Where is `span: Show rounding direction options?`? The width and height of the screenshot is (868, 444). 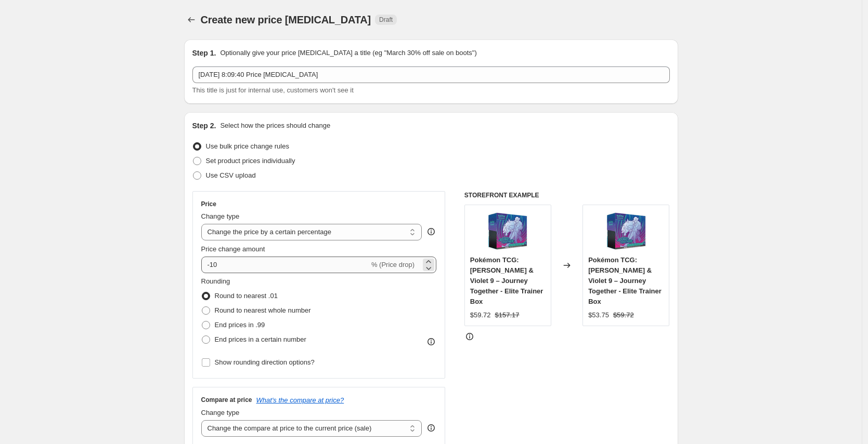
span: Show rounding direction options? is located at coordinates (264, 362).